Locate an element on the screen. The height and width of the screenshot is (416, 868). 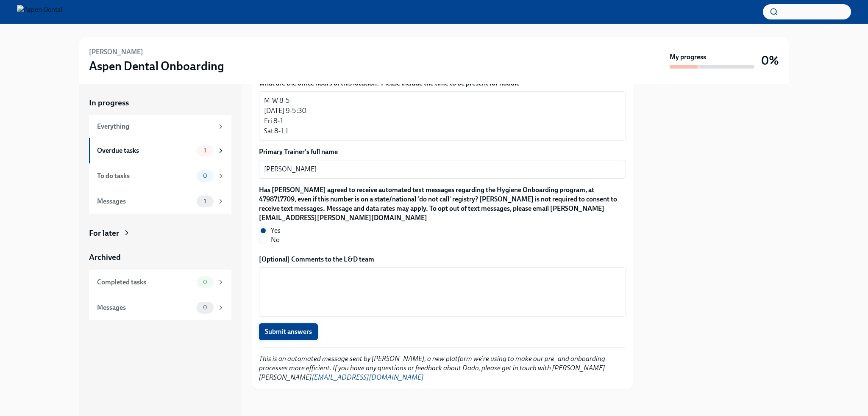
a: Everything is located at coordinates (160, 126).